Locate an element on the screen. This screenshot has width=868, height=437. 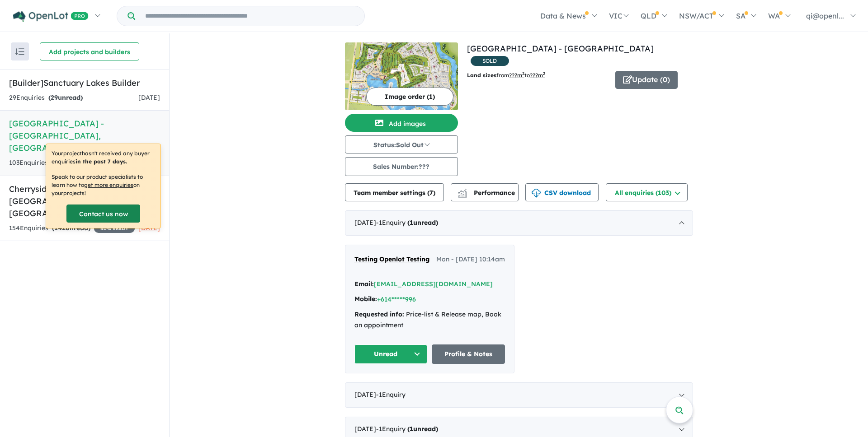
button: Image order (1) is located at coordinates (410, 97).